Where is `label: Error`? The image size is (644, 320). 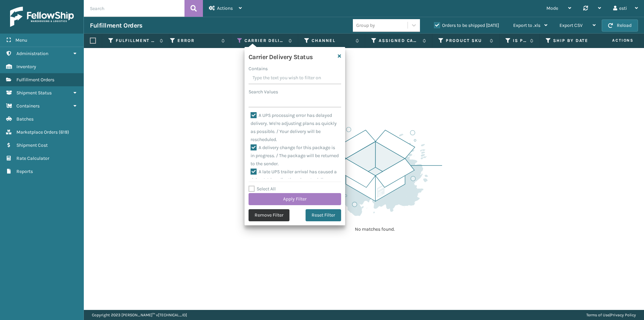 label: Error is located at coordinates (197, 41).